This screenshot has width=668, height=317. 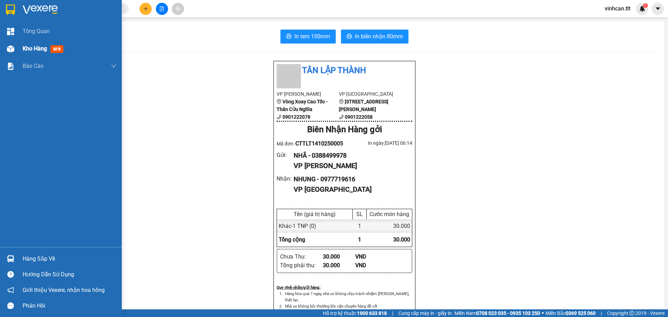 What do you see at coordinates (178, 9) in the screenshot?
I see `span: aim` at bounding box center [178, 9].